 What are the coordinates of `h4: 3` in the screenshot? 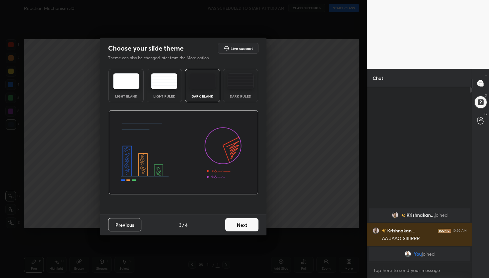 It's located at (180, 225).